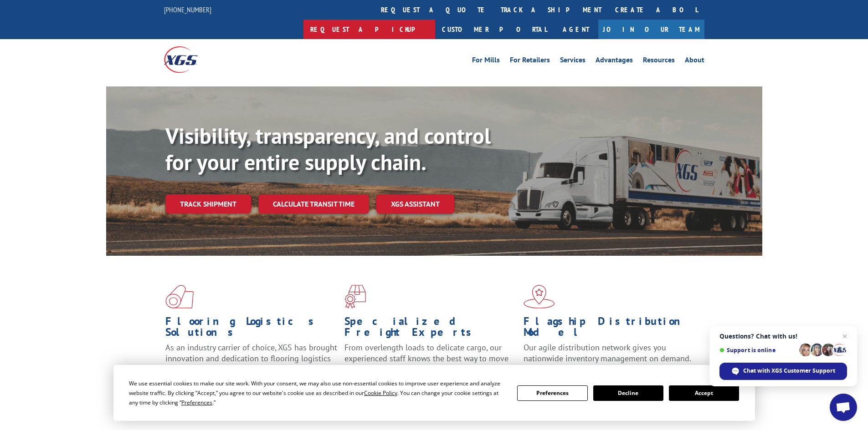 This screenshot has width=868, height=430. I want to click on button: Preferences, so click(552, 393).